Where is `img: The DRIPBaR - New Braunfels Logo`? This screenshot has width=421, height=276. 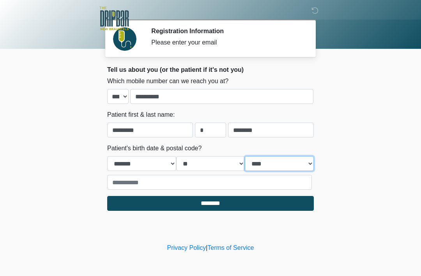 img: The DRIPBaR - New Braunfels Logo is located at coordinates (114, 18).